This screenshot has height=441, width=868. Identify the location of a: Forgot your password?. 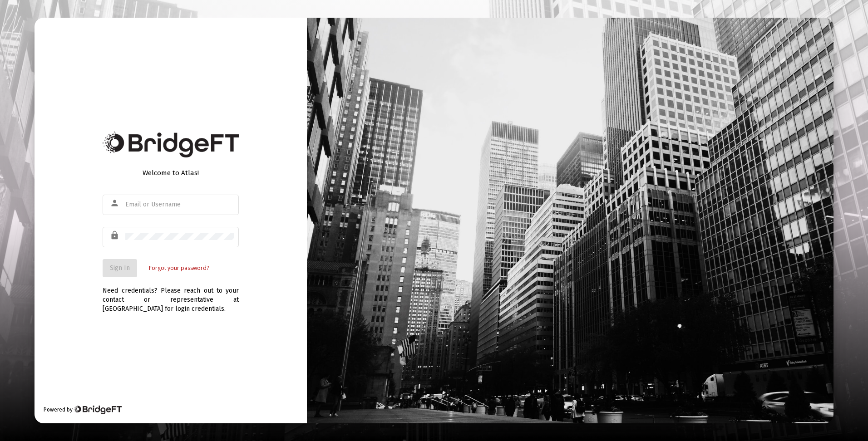
(179, 268).